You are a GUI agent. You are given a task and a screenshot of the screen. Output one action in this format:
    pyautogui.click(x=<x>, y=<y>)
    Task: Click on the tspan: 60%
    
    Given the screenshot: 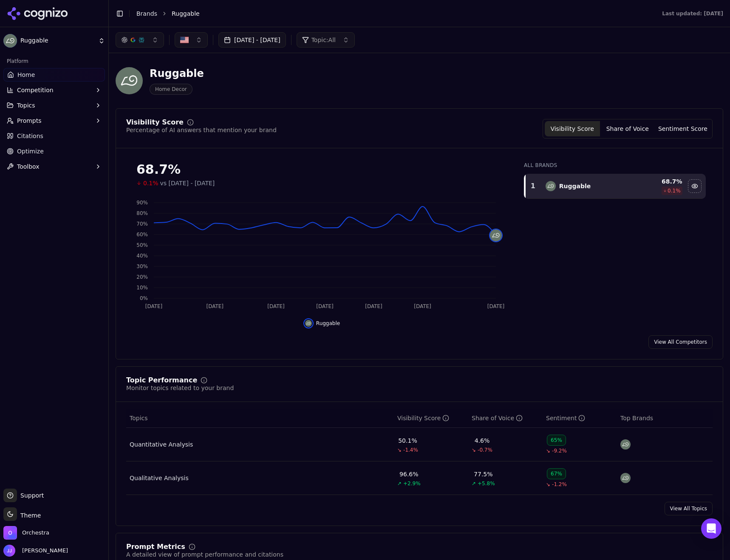 What is the action you would take?
    pyautogui.click(x=142, y=234)
    